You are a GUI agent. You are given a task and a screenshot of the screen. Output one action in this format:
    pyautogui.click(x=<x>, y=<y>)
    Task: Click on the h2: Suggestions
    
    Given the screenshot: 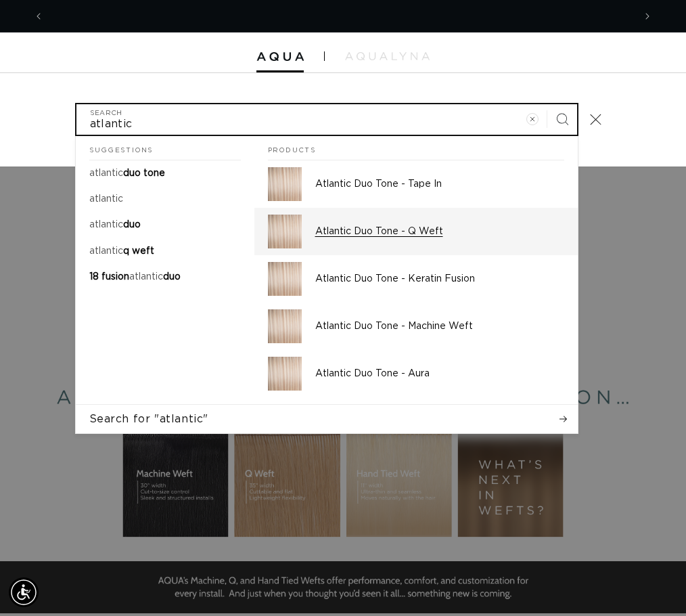 What is the action you would take?
    pyautogui.click(x=165, y=148)
    